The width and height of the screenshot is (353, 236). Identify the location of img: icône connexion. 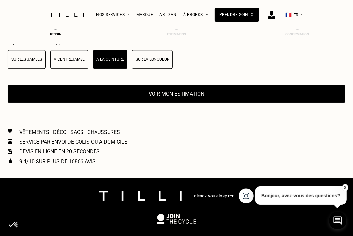
(272, 15).